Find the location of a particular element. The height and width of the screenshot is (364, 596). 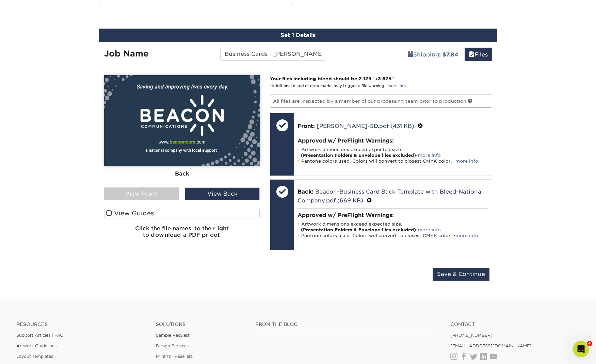

span: Front: is located at coordinates (306, 125).